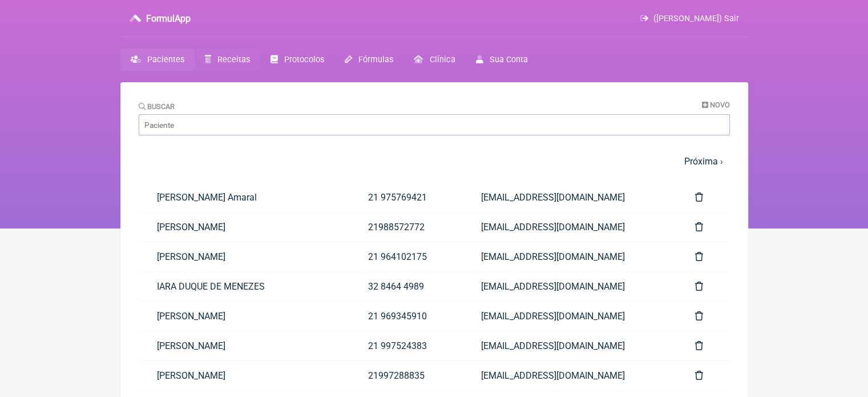 The width and height of the screenshot is (868, 397). I want to click on label: Buscar, so click(157, 106).